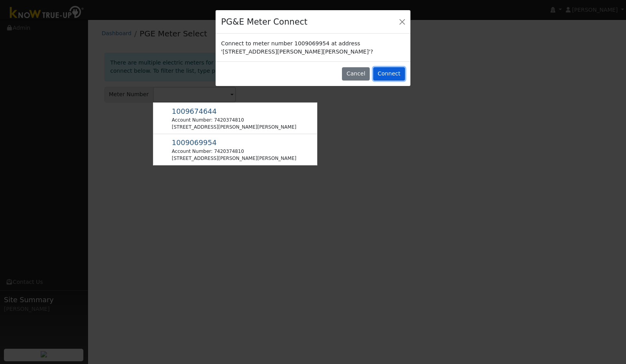  What do you see at coordinates (264, 22) in the screenshot?
I see `h4: PG&E Meter Connect` at bounding box center [264, 22].